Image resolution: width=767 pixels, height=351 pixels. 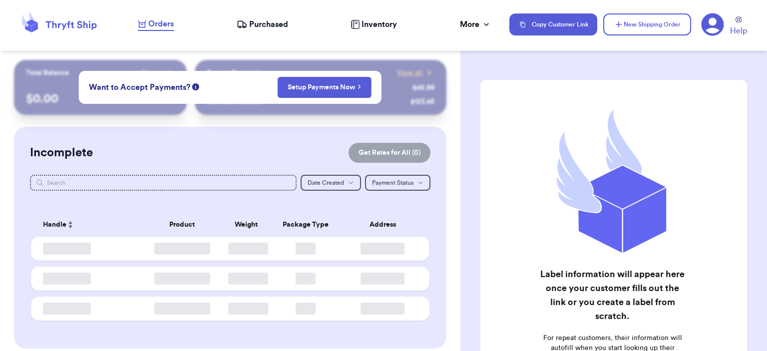 What do you see at coordinates (415, 73) in the screenshot?
I see `a: View all` at bounding box center [415, 73].